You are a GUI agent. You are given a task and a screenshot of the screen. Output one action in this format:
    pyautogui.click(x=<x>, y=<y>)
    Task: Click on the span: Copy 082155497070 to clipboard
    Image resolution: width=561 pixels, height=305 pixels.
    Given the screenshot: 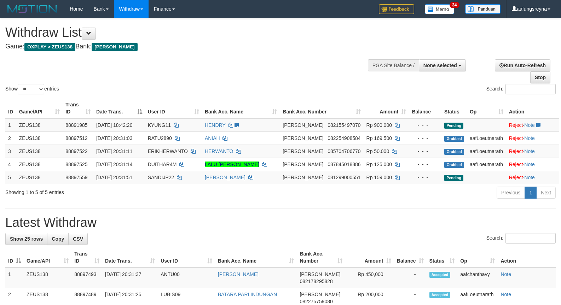 What is the action you would take?
    pyautogui.click(x=344, y=125)
    